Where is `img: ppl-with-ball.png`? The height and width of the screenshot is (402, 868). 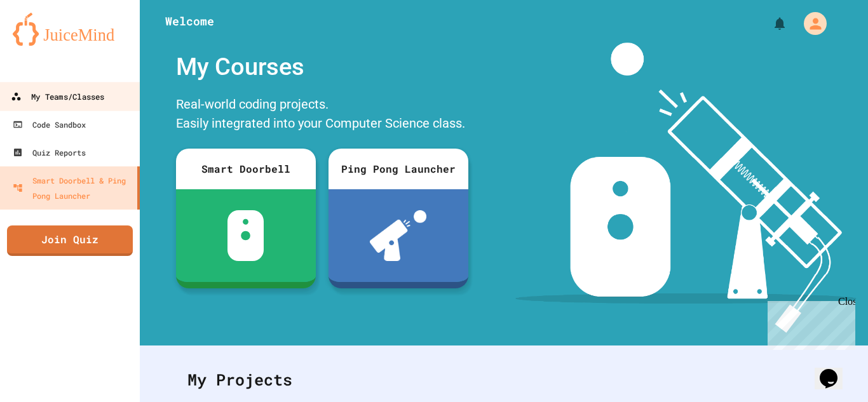 img: ppl-with-ball.png is located at coordinates (398, 236).